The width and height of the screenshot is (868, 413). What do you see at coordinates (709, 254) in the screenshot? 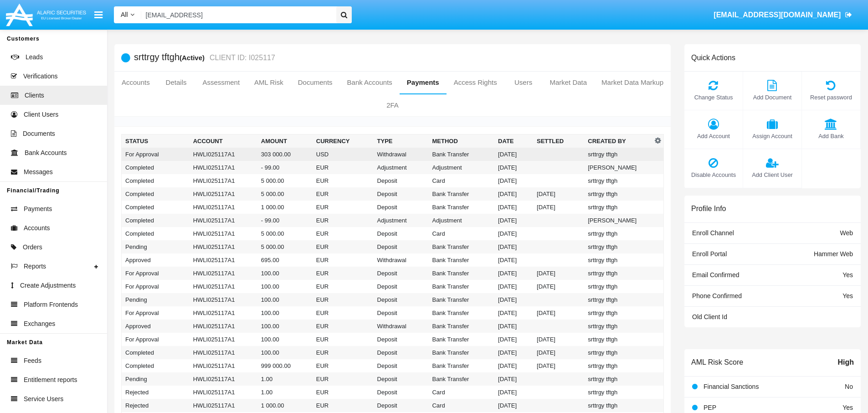
I see `span: Enroll Portal` at bounding box center [709, 254].